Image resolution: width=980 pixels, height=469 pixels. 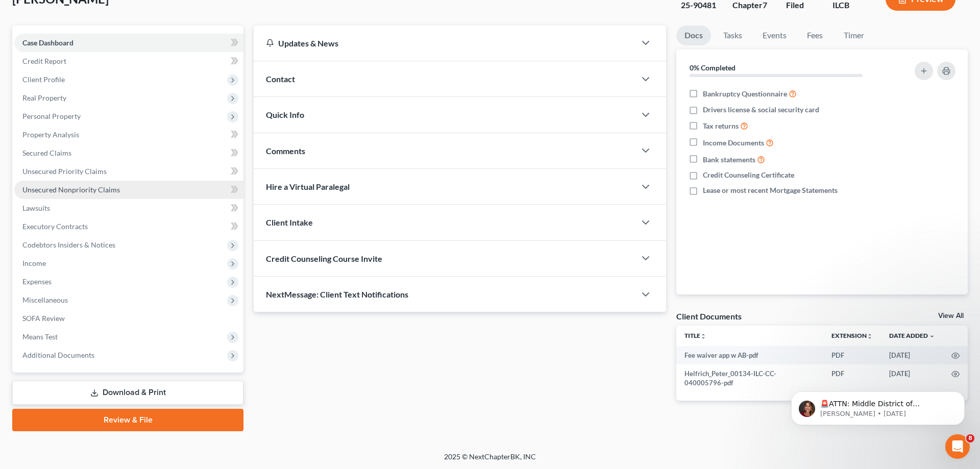 What do you see at coordinates (129, 153) in the screenshot?
I see `a: Secured Claims` at bounding box center [129, 153].